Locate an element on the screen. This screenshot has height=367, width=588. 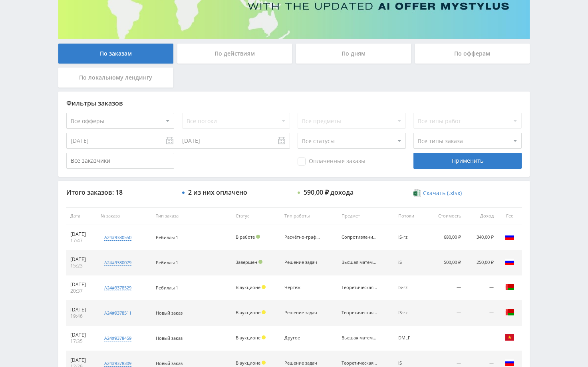
th: Предмет is located at coordinates (366, 216).